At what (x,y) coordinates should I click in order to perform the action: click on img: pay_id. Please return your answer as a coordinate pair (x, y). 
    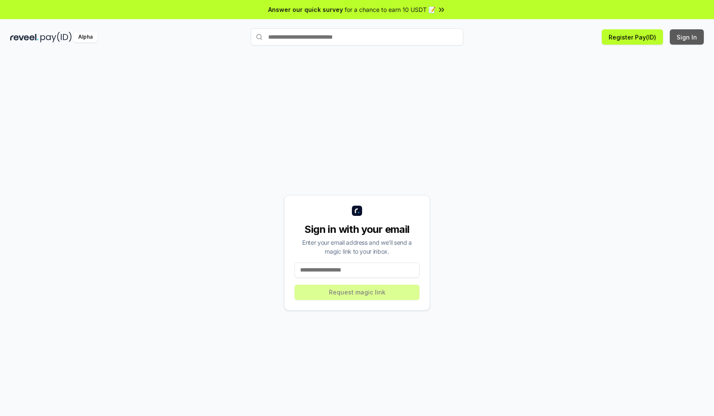
    Looking at the image, I should click on (56, 37).